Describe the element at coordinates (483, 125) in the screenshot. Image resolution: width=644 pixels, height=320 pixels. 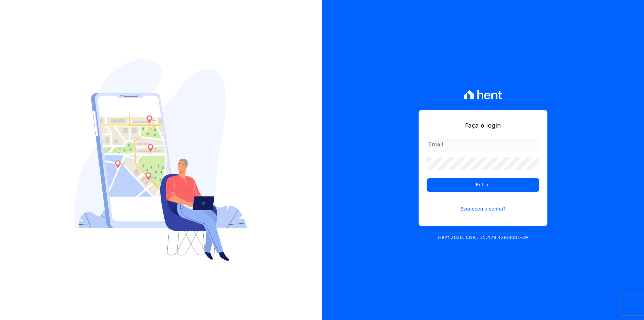
I see `h1: Faça o login` at that location.